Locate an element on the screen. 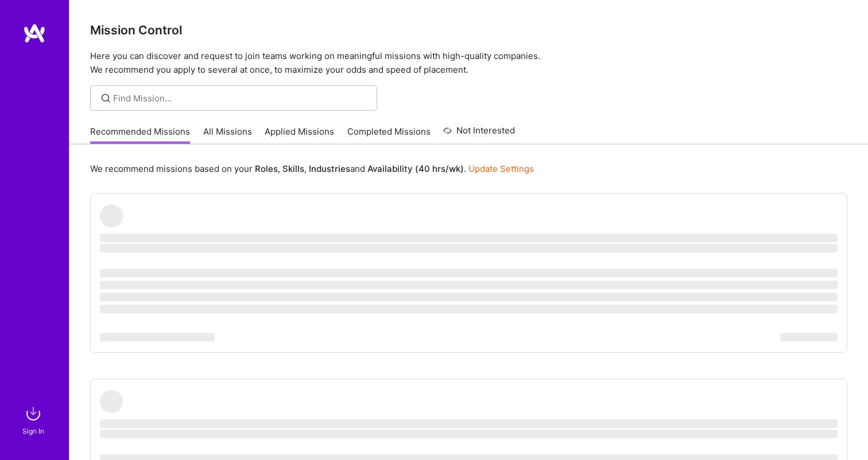 The image size is (868, 460). b: Industries is located at coordinates (329, 169).